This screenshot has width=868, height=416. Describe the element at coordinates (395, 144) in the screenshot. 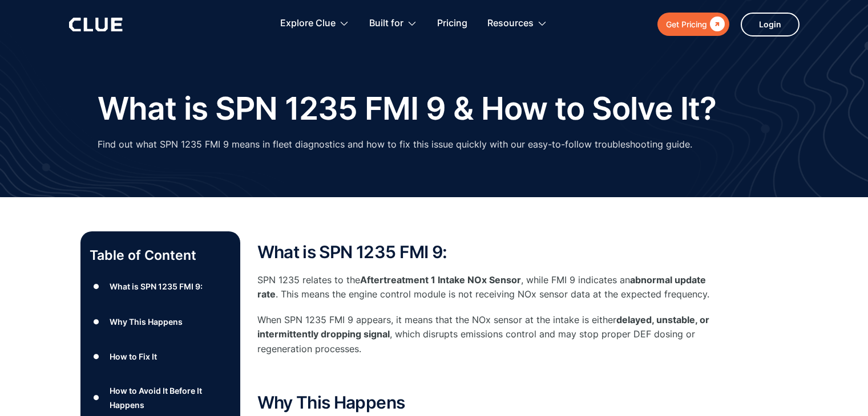

I see `p: Find out what SPN 1235 FMI 9 means in fleet diagnostics and how to fix this issue quickly with ou...` at that location.